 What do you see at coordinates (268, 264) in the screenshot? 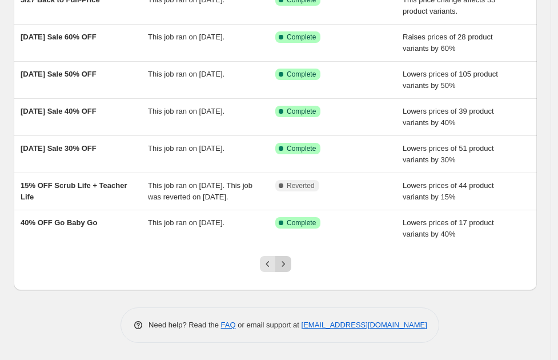
I see `button: Previous` at bounding box center [268, 264].